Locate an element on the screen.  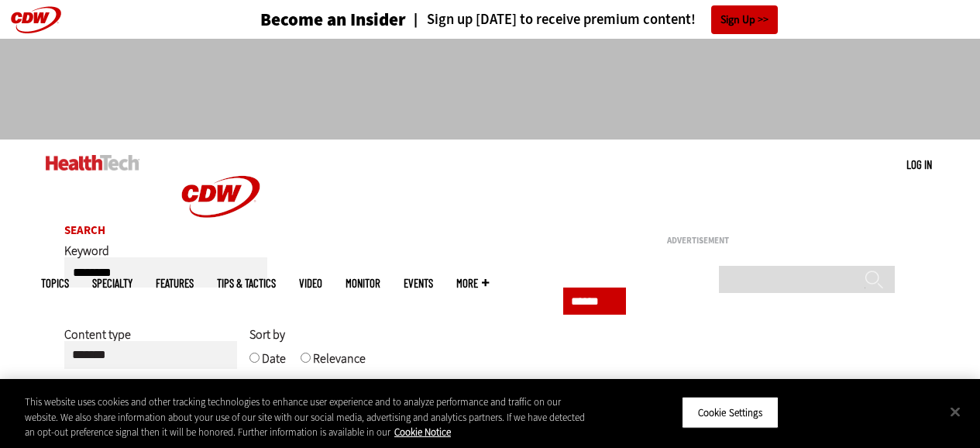
label: Relevance is located at coordinates (339, 364).